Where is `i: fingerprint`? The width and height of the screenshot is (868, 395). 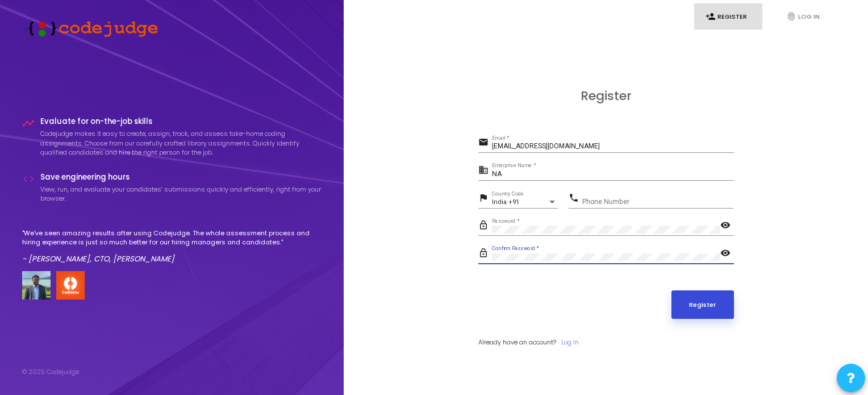
i: fingerprint is located at coordinates (791, 16).